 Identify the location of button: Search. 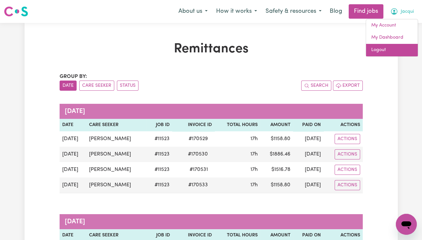
(317, 86).